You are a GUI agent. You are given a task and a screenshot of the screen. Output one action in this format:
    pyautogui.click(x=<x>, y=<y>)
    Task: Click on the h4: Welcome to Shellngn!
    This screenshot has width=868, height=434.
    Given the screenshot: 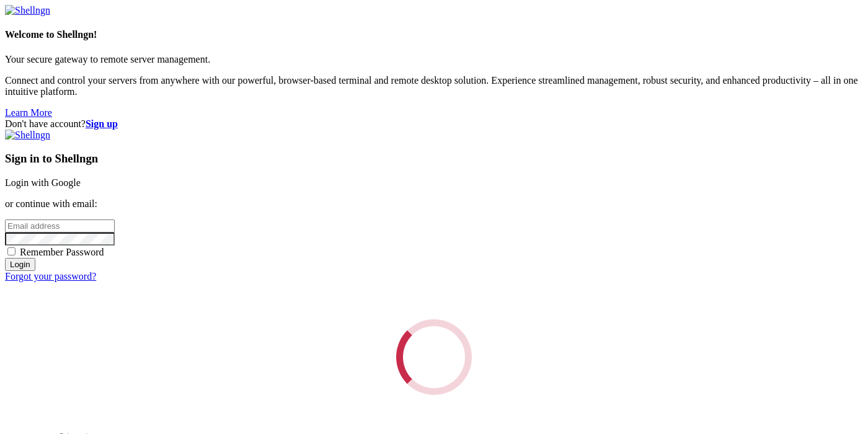 What is the action you would take?
    pyautogui.click(x=434, y=35)
    